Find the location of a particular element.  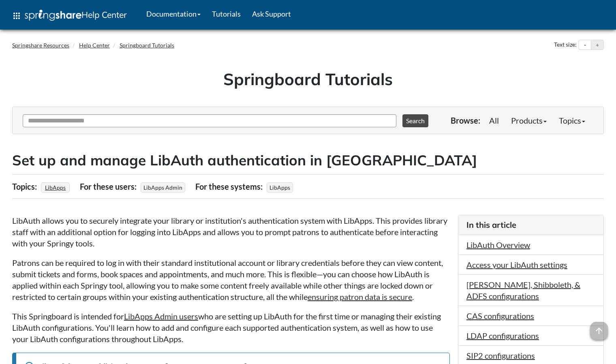

span: apps is located at coordinates (17, 16).